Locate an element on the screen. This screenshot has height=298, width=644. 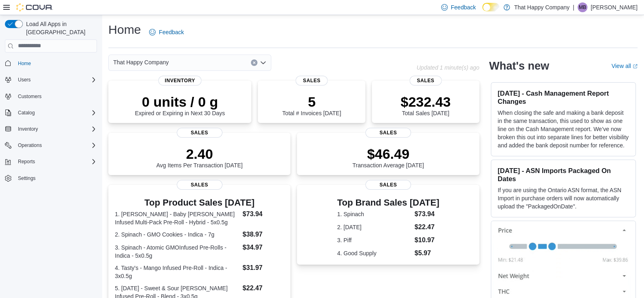
dt: 4. Tasty's - Mango Infused Pre-Roll - Indica - 3x0.5g is located at coordinates (177, 272).